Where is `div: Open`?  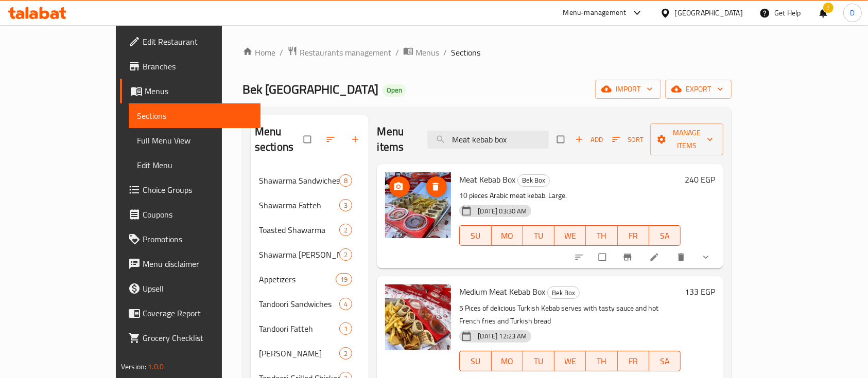 div: Open is located at coordinates (394, 91).